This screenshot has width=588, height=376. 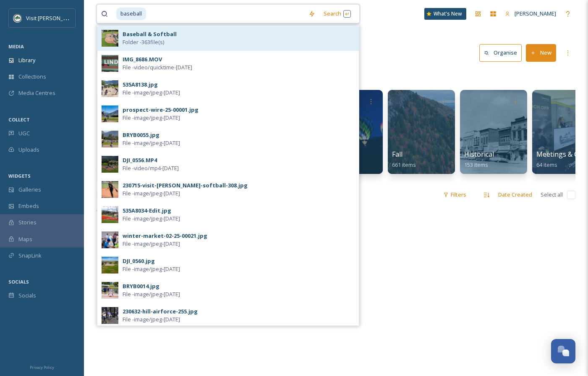 What do you see at coordinates (110, 265) in the screenshot?
I see `img: 5b7caf8f-ad66-43a9-9435-9f653c47a766.jpg` at bounding box center [110, 265].